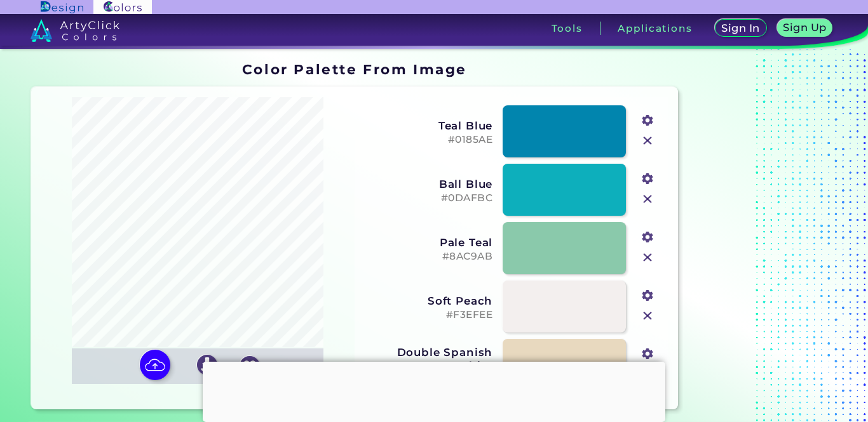  Describe the element at coordinates (428, 301) in the screenshot. I see `h3: Soft Peach` at that location.